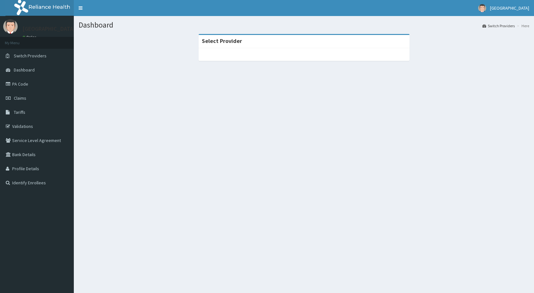 The height and width of the screenshot is (293, 534). I want to click on span: Switch Providers, so click(30, 56).